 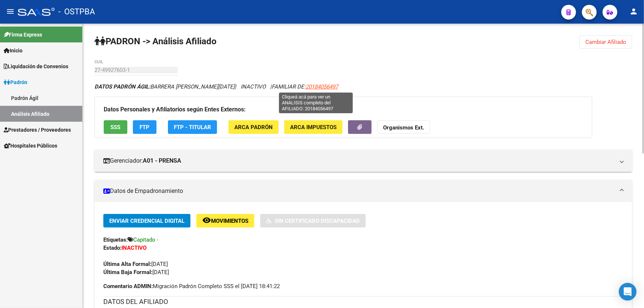 What do you see at coordinates (128, 264) in the screenshot?
I see `strong: Última Alta Formal:` at bounding box center [128, 264].